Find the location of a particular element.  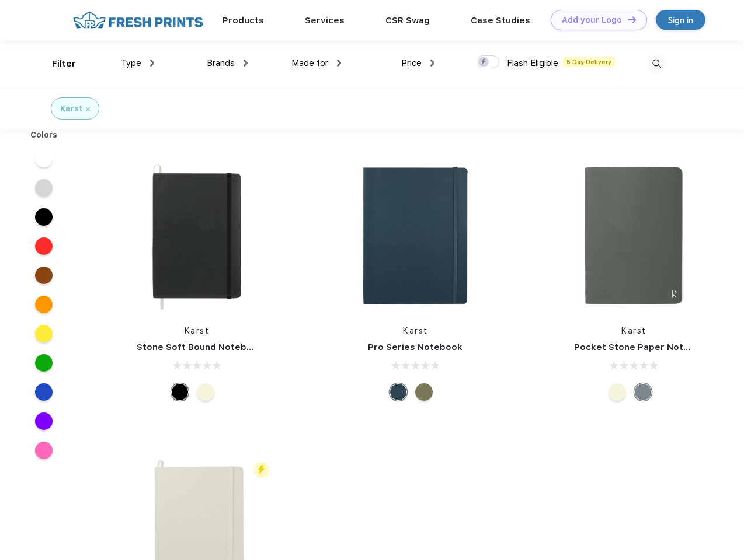

img: DT is located at coordinates (632, 19).